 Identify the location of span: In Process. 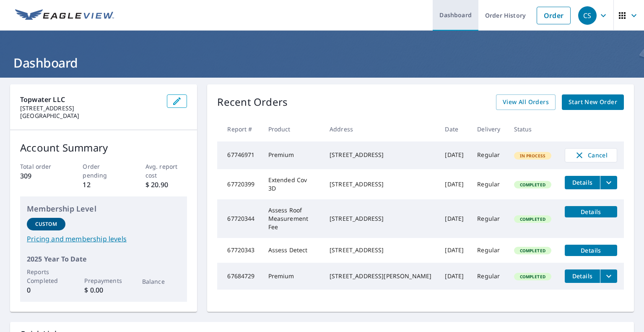
(533, 155).